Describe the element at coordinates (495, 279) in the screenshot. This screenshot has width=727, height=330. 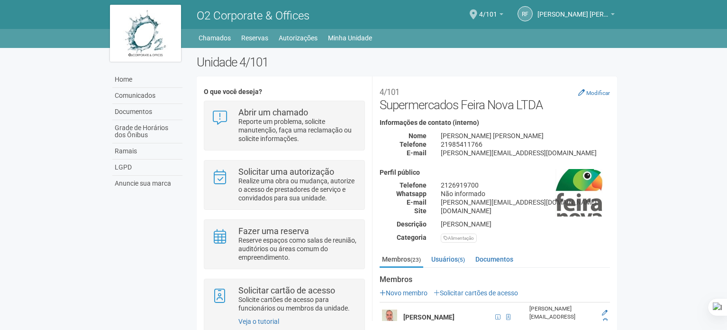
I see `strong: Membros` at that location.